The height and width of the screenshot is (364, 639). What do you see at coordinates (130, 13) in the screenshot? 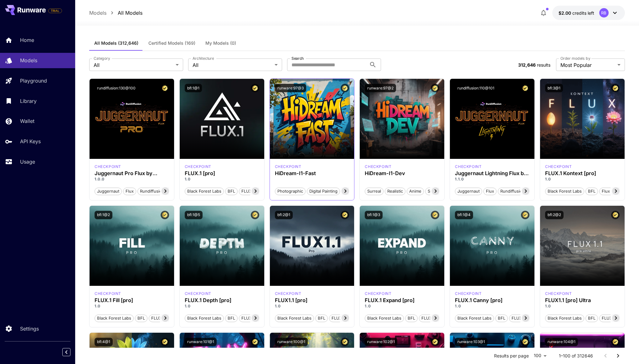
I see `a: All Models` at bounding box center [130, 13].